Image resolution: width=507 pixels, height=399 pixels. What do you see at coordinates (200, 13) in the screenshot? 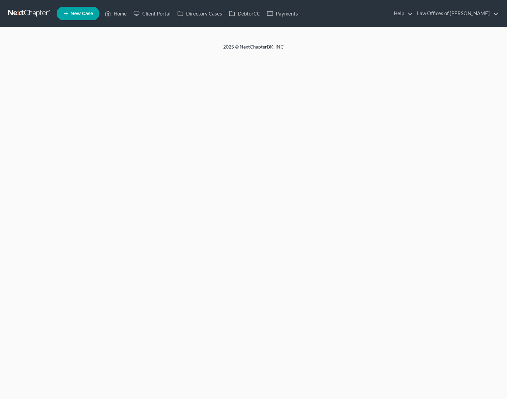
I see `a: Directory Cases` at bounding box center [200, 13].